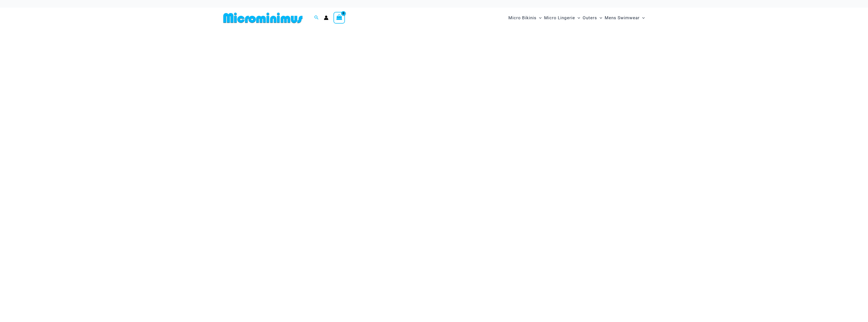 The width and height of the screenshot is (868, 322). I want to click on a: View Shopping Cart, empty, so click(339, 17).